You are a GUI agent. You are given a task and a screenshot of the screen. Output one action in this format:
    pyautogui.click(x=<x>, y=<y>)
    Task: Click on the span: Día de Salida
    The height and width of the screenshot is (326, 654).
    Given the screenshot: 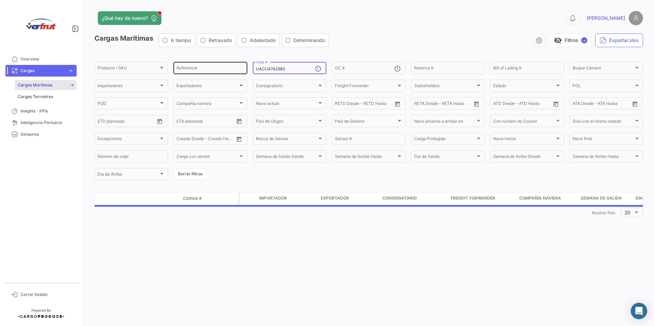 What is the action you would take?
    pyautogui.click(x=444, y=158)
    